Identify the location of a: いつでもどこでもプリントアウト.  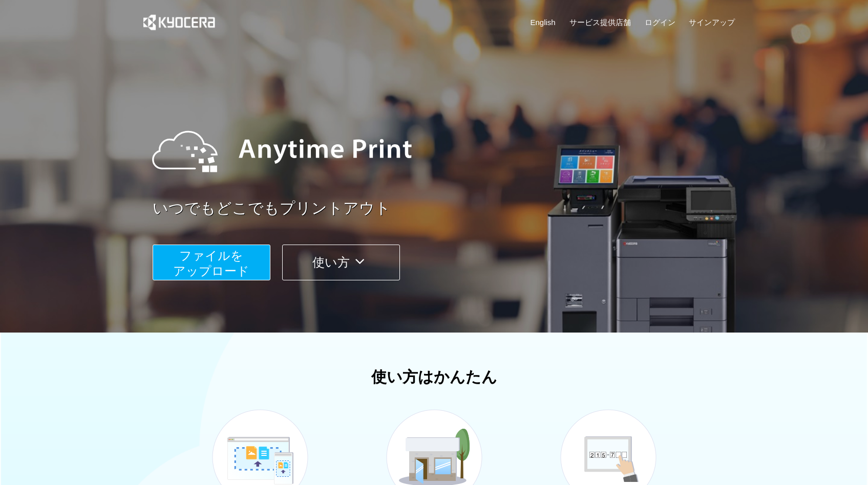
(447, 208).